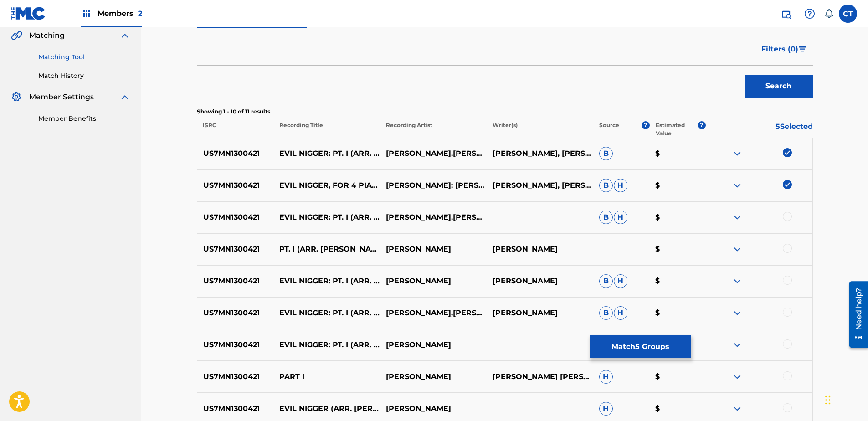 The image size is (868, 421). Describe the element at coordinates (140, 13) in the screenshot. I see `span: 2` at that location.